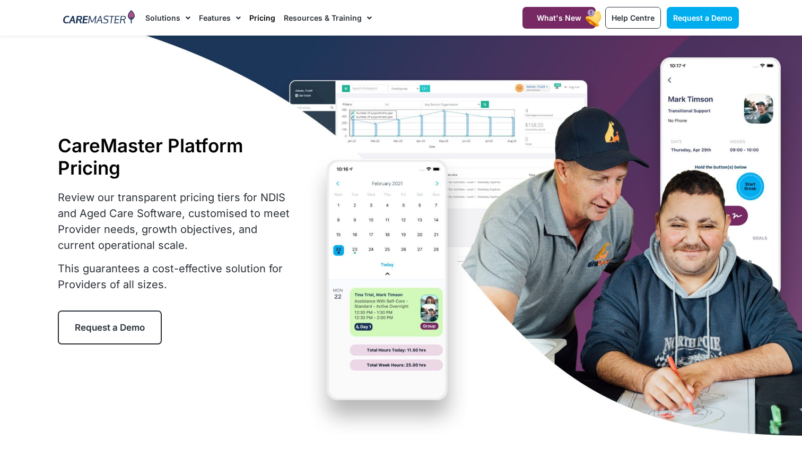  Describe the element at coordinates (99, 18) in the screenshot. I see `img: CareMaster Logo` at that location.